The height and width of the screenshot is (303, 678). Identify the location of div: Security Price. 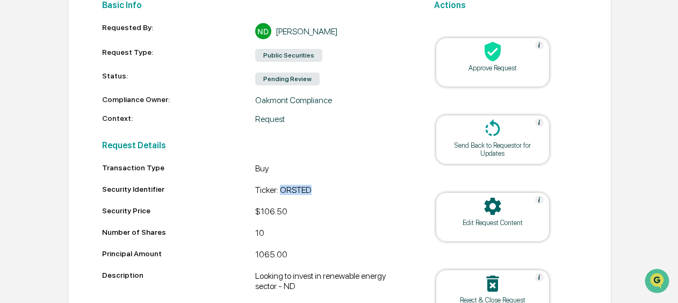
(178, 211).